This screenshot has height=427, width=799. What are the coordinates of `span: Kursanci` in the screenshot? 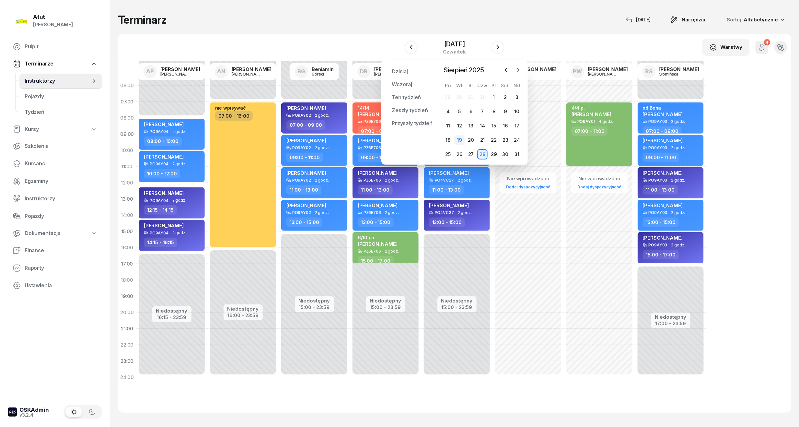 It's located at (61, 164).